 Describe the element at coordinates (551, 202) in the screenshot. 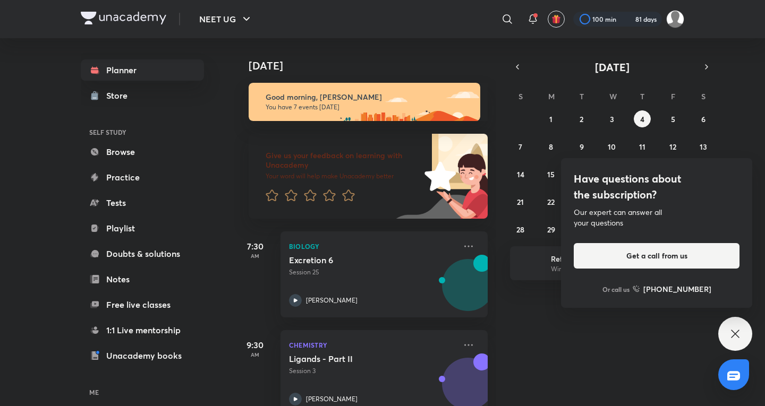

I see `abbr: September 22, 2025` at that location.